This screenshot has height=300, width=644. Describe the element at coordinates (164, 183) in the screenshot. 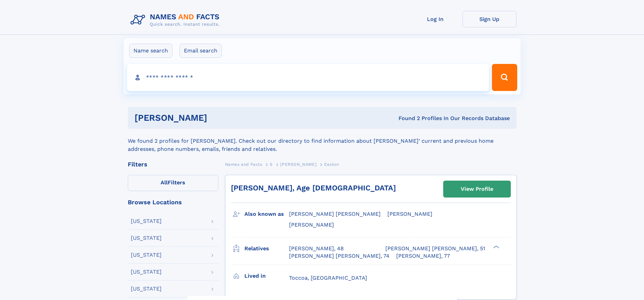

I see `span: All` at that location.